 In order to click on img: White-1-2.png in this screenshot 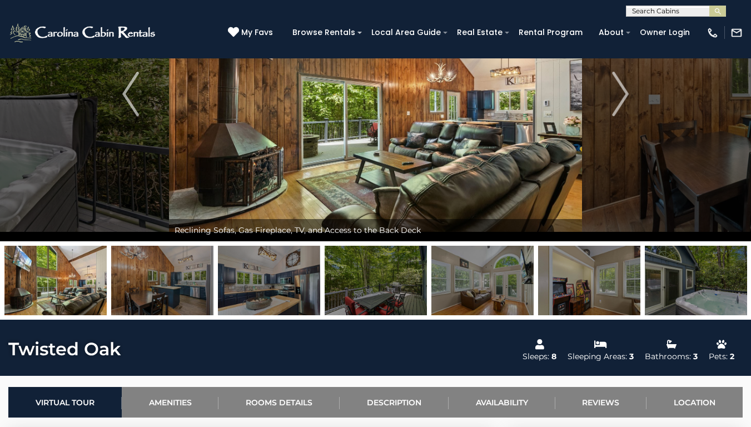, I will do `click(83, 33)`.